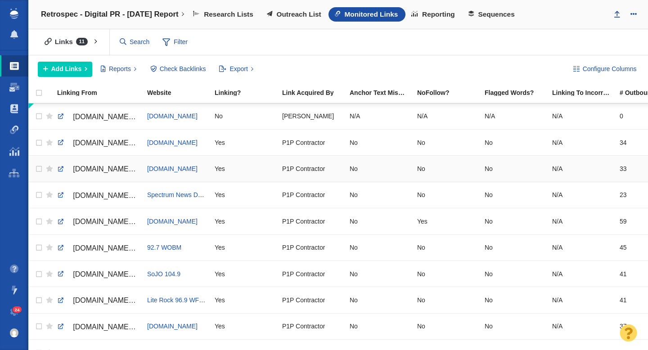 This screenshot has width=648, height=350. I want to click on span: Outreach List, so click(298, 14).